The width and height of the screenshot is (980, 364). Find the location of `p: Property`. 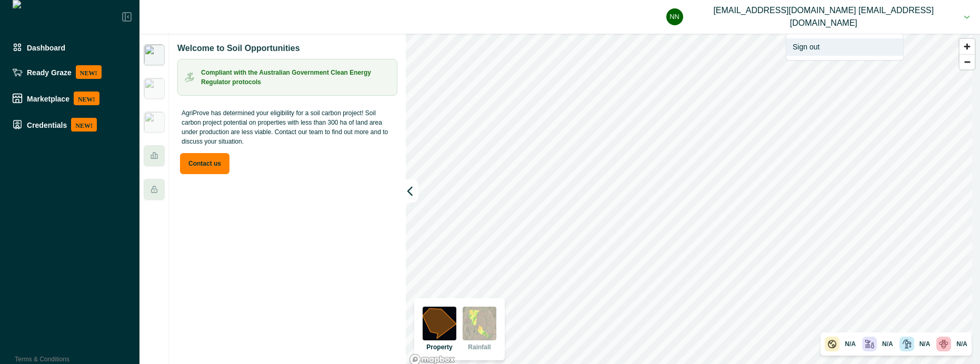

p: Property is located at coordinates (439, 347).